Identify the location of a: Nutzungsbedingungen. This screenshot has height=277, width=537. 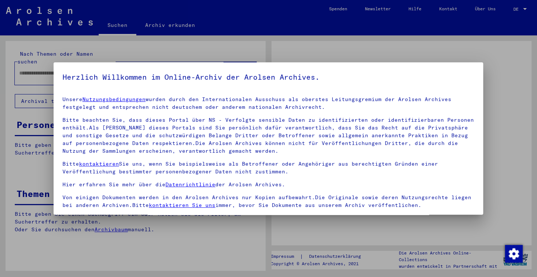
(114, 99).